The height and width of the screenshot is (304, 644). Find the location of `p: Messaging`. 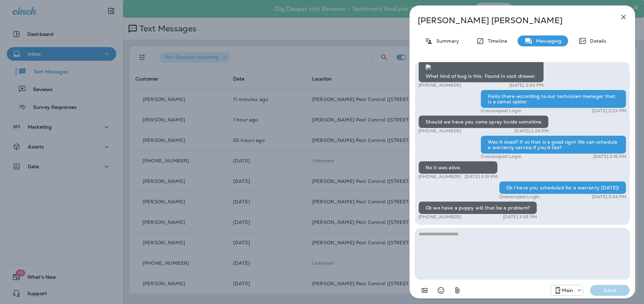

p: Messaging is located at coordinates (547, 41).